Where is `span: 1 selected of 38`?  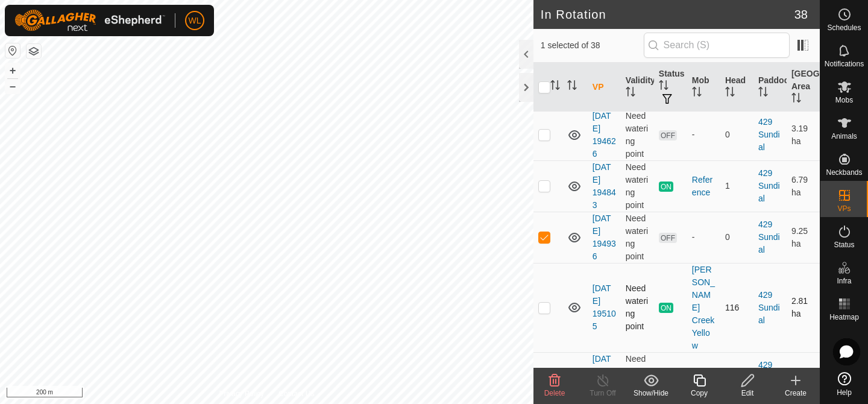
span: 1 selected of 38 is located at coordinates (592, 45).